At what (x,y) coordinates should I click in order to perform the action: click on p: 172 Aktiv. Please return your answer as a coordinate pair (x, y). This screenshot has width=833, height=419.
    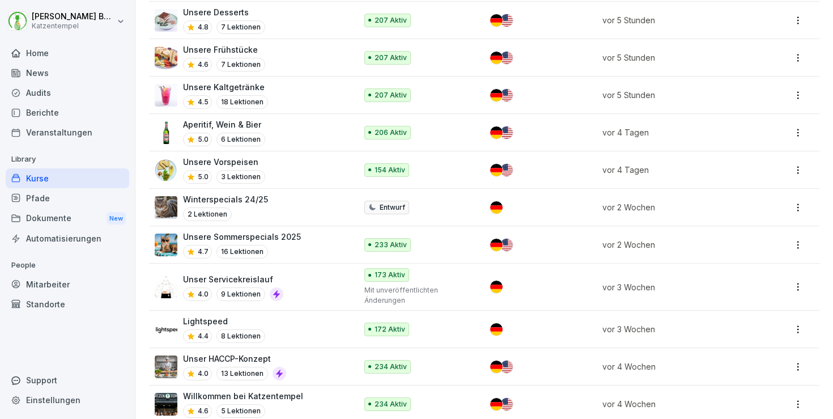
    Looking at the image, I should click on (390, 329).